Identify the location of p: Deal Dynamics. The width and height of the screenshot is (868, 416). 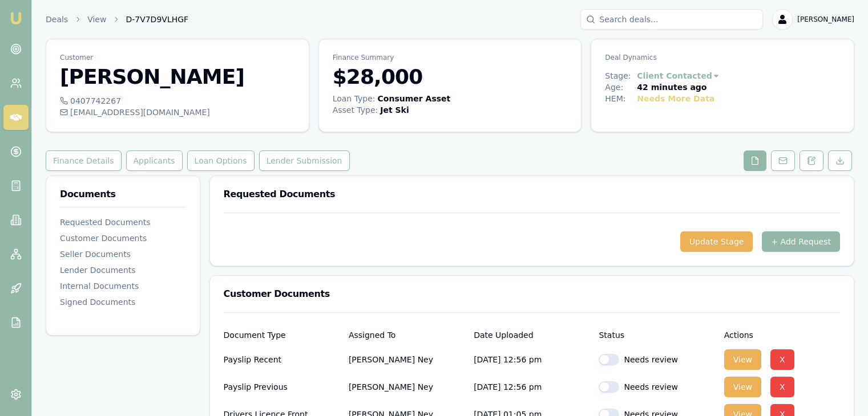
(722, 57).